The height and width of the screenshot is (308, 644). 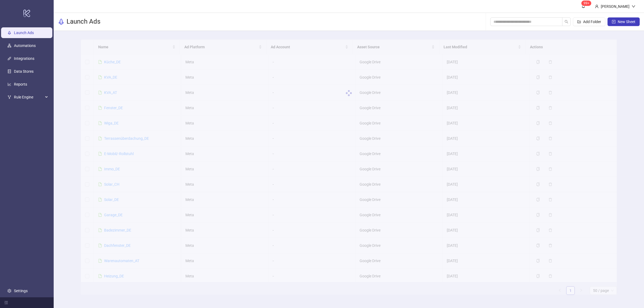 I want to click on span: bell, so click(x=583, y=6).